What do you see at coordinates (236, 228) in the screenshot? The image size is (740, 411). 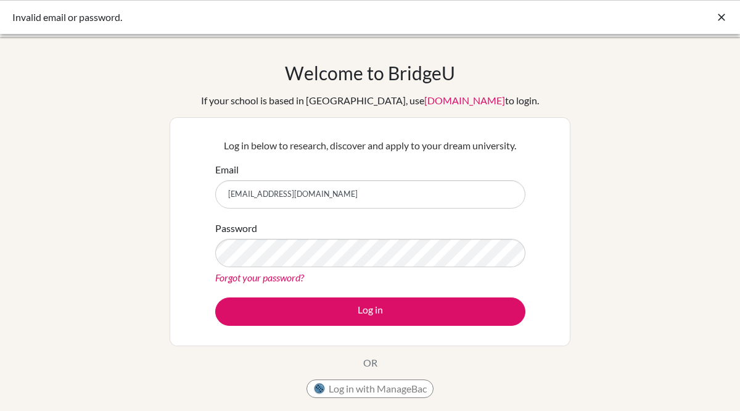 I see `label: Password` at bounding box center [236, 228].